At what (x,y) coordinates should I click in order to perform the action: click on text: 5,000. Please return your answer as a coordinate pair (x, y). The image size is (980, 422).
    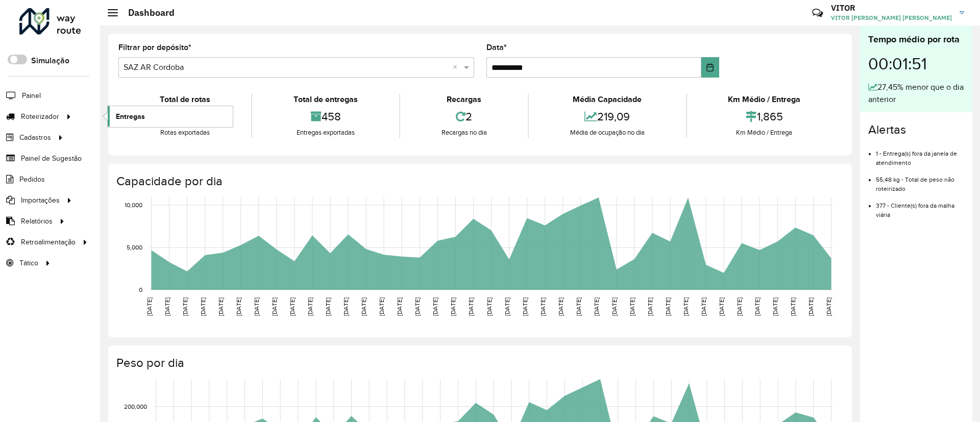
    Looking at the image, I should click on (134, 247).